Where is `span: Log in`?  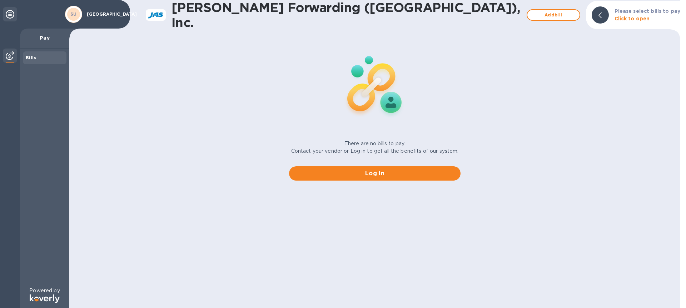
span: Log in is located at coordinates (375, 174).